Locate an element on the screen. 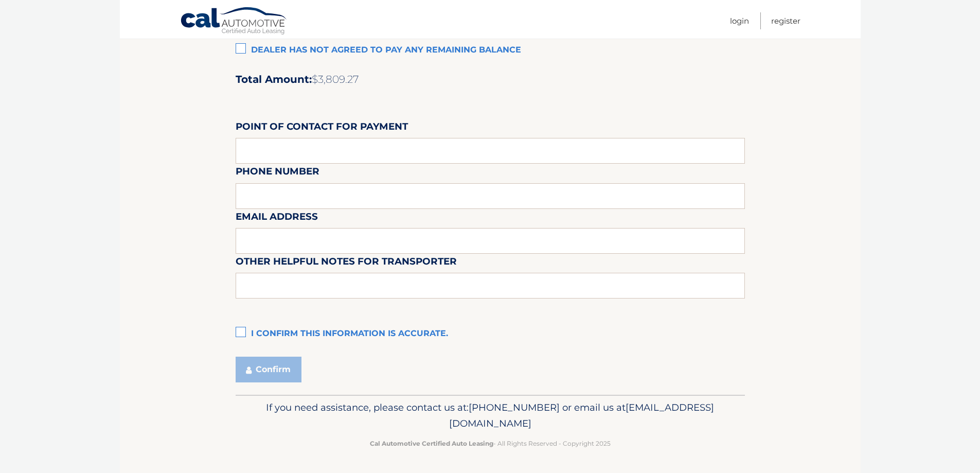  label: Email Address is located at coordinates (277, 218).